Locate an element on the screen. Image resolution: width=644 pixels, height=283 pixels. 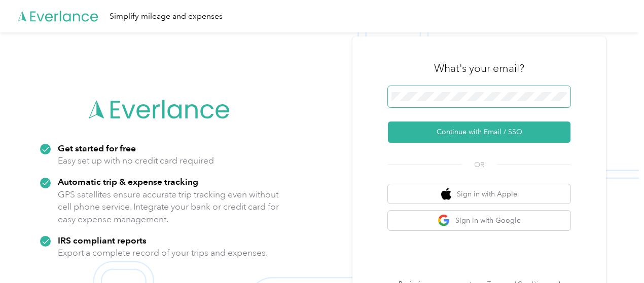
strong: Get started for free is located at coordinates (97, 148).